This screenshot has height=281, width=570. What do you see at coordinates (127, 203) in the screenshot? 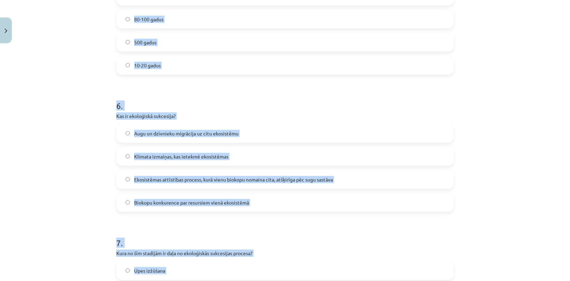
I see `input: Biokopu konkurence par resursiem vienā ekosistēmā` at bounding box center [127, 203].